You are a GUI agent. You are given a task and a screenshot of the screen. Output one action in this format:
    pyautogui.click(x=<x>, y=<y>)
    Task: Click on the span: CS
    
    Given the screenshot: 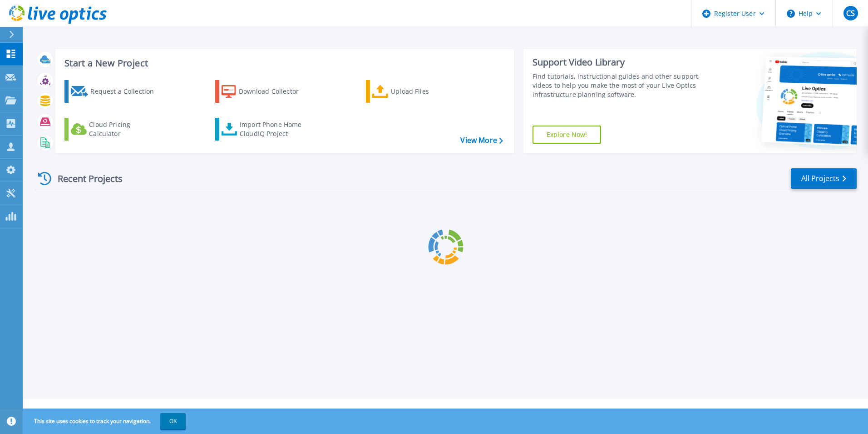 What is the action you would take?
    pyautogui.click(x=850, y=13)
    